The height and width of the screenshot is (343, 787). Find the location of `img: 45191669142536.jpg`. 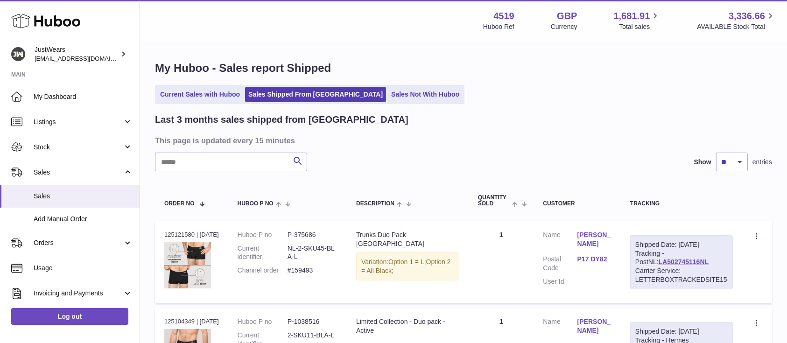

img: 45191669142536.jpg is located at coordinates (188, 265).